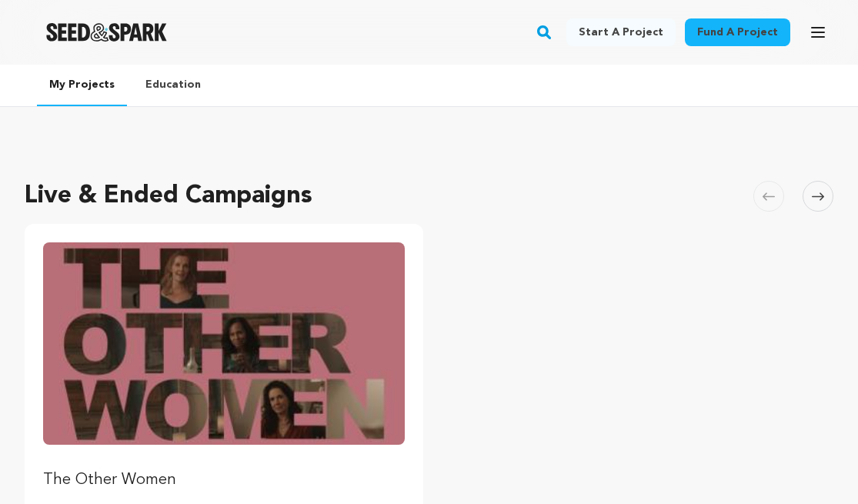 Image resolution: width=858 pixels, height=504 pixels. I want to click on img: Seed&Spark Logo Dark Mode, so click(106, 32).